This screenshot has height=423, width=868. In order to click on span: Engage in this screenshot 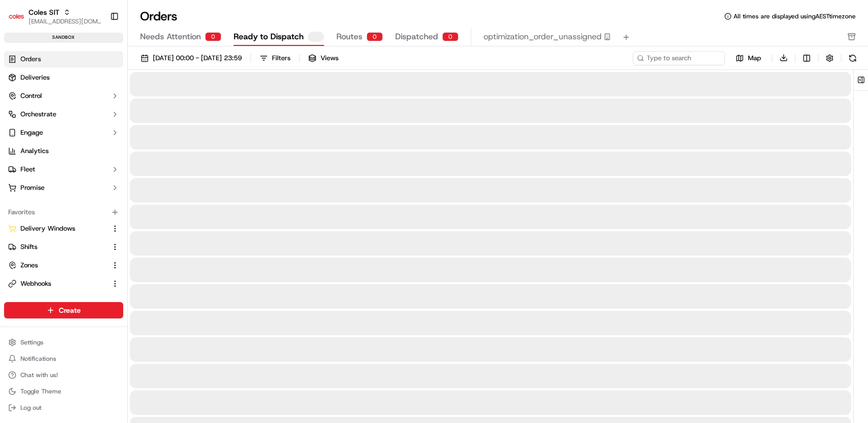, I will do `click(32, 133)`.